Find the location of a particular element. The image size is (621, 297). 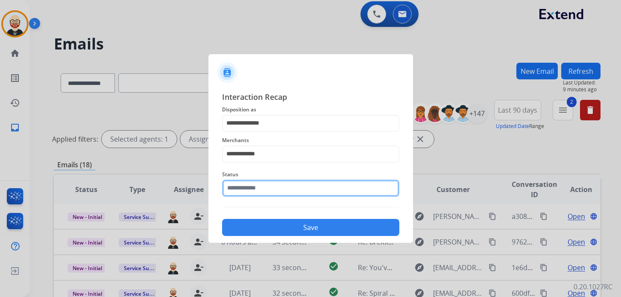

span: Interaction Recap is located at coordinates (311, 98).